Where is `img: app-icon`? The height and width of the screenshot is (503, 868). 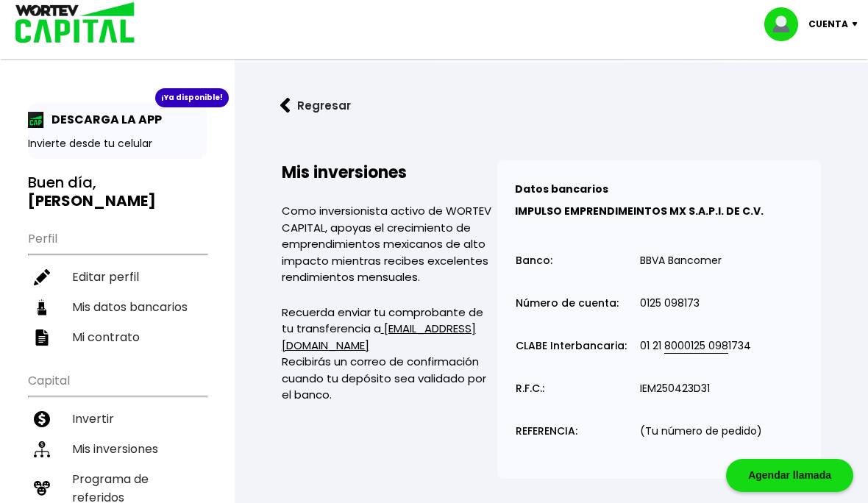 img: app-icon is located at coordinates (36, 120).